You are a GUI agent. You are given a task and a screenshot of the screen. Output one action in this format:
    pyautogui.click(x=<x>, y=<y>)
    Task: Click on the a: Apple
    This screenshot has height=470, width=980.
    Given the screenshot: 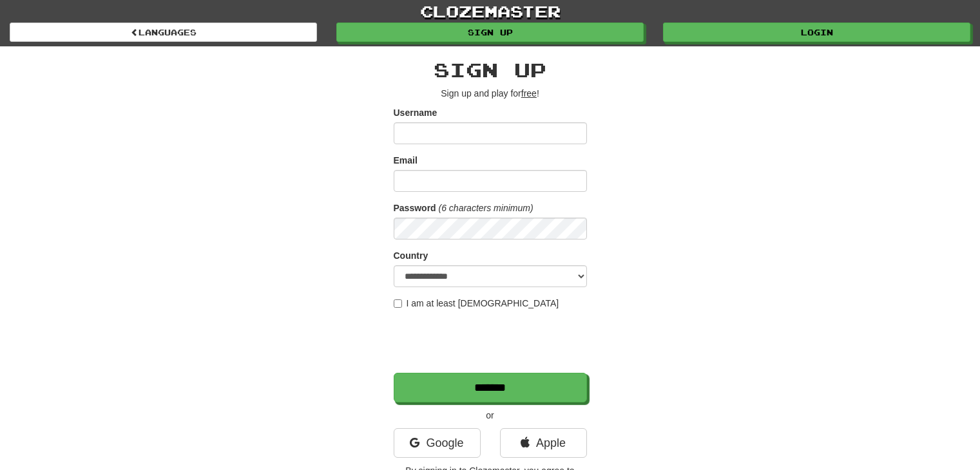 What is the action you would take?
    pyautogui.click(x=543, y=443)
    